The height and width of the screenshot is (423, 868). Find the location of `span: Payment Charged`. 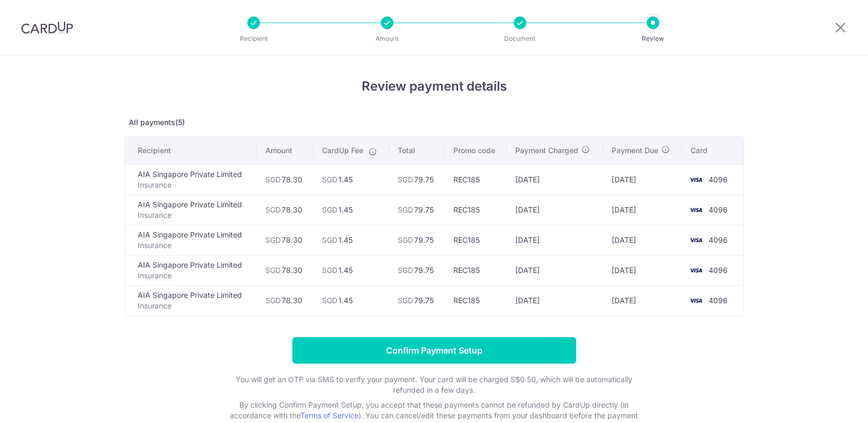

span: Payment Charged is located at coordinates (546, 150).